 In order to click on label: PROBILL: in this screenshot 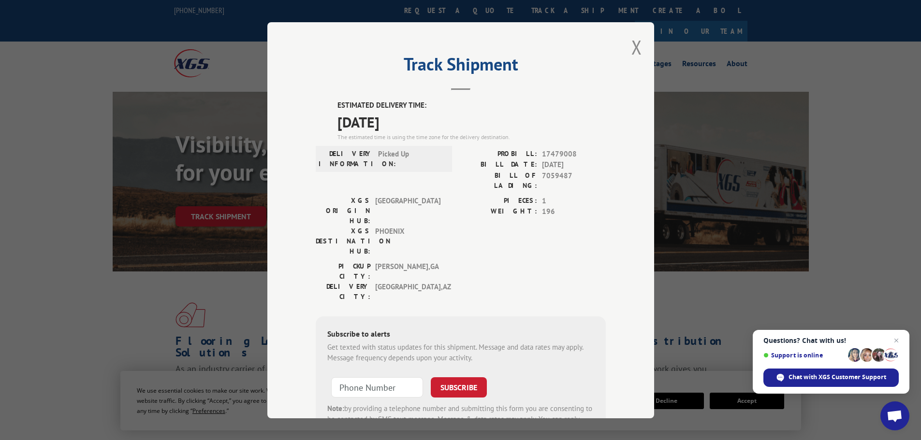, I will do `click(499, 154)`.